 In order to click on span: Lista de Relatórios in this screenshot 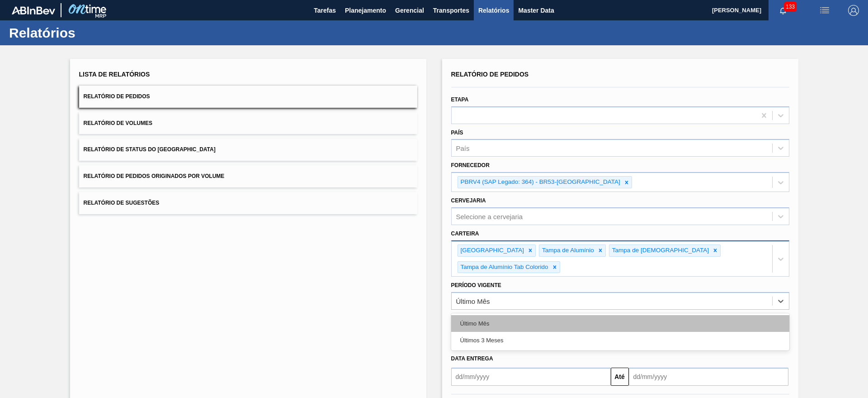, I will do `click(114, 74)`.